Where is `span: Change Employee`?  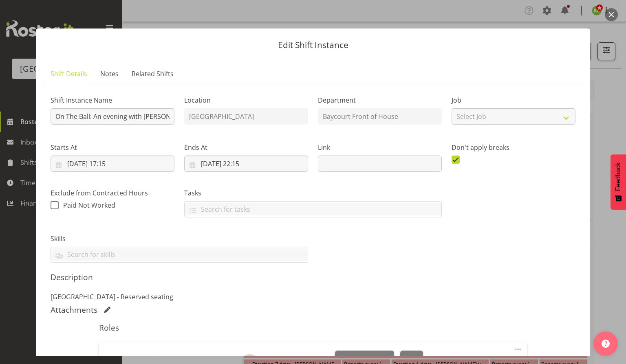
span: Change Employee is located at coordinates (364, 359).